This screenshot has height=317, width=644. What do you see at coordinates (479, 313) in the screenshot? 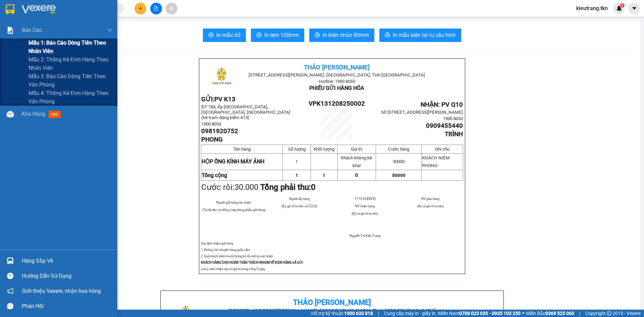
I see `span: Miền Nam` at bounding box center [479, 313].